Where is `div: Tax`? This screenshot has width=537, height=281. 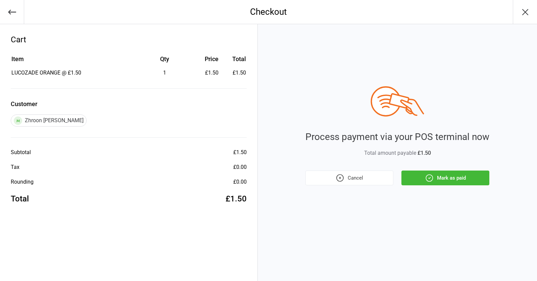 div: Tax is located at coordinates (15, 167).